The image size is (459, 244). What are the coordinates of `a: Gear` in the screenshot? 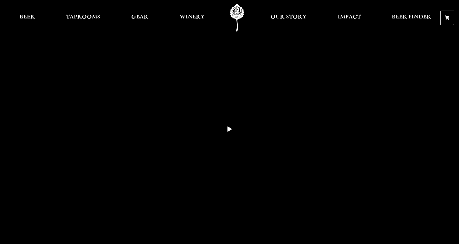 It's located at (140, 18).